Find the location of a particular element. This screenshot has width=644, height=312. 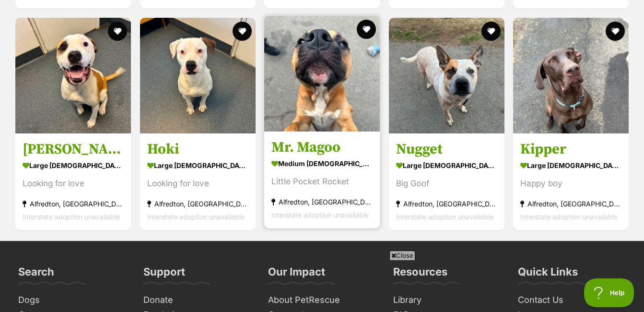

img: Chester is located at coordinates (73, 75).